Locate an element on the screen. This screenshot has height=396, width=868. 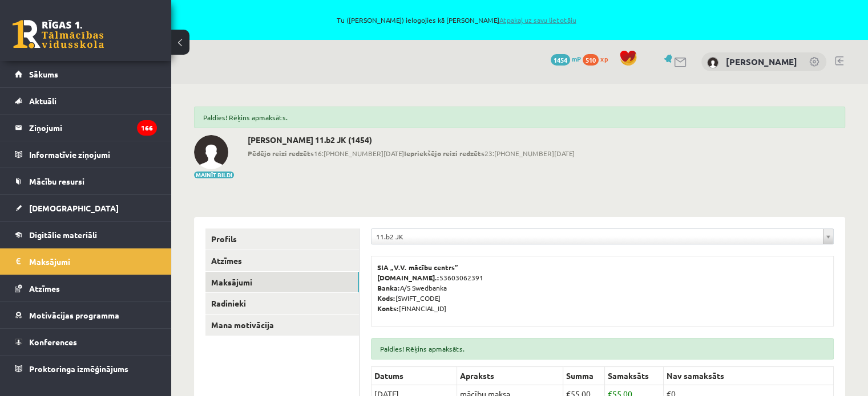
a: Aktuāli is located at coordinates (85, 101).